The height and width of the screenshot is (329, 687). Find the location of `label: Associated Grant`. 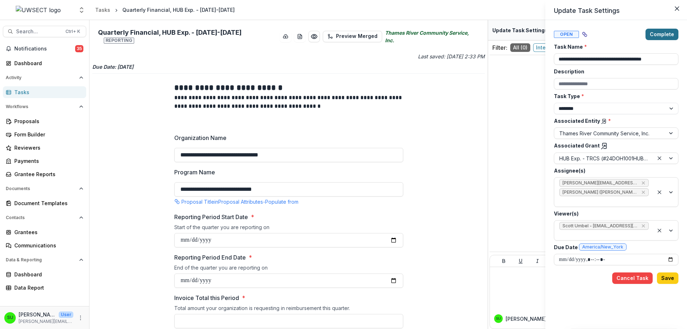

label: Associated Grant is located at coordinates (614, 146).